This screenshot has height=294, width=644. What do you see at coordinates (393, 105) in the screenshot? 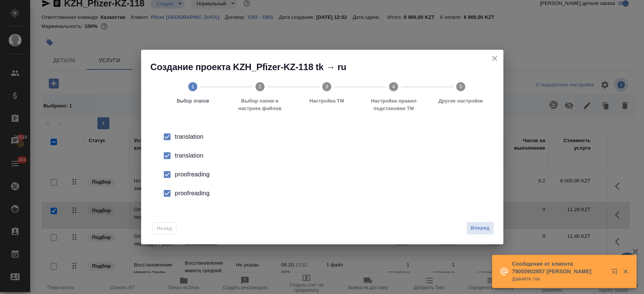
I see `span: Настройка правил подстановки TM` at bounding box center [393, 105].